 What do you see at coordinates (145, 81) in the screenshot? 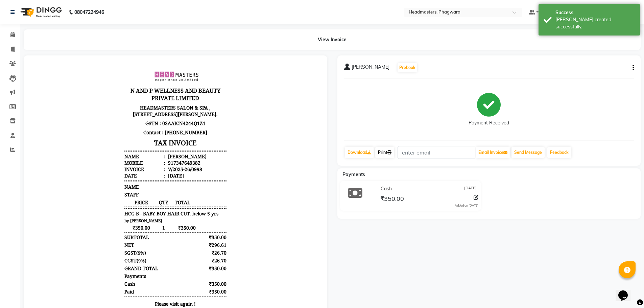
I see `h3: TAX INVOICE` at bounding box center [145, 81].